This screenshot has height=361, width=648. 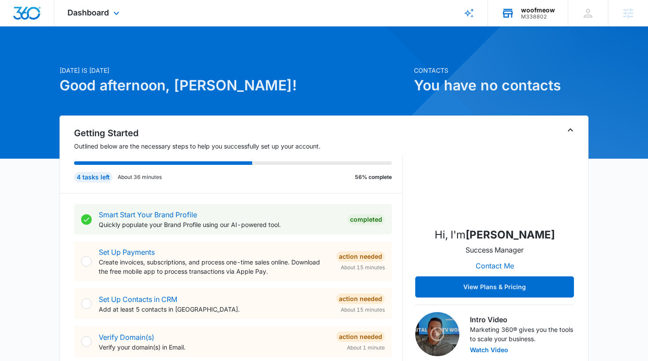 What do you see at coordinates (373, 177) in the screenshot?
I see `p: 56% complete` at bounding box center [373, 177].